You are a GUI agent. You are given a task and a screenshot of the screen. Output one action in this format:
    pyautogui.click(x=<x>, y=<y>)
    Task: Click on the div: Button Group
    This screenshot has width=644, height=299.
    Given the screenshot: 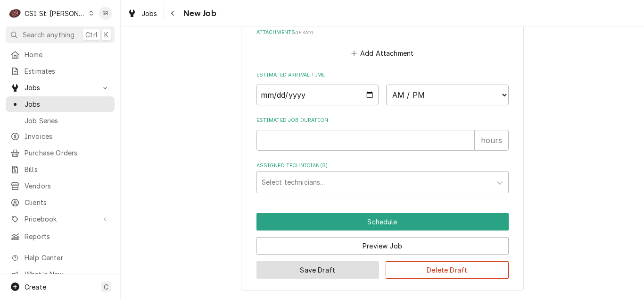 What is the action you would take?
    pyautogui.click(x=383, y=245)
    